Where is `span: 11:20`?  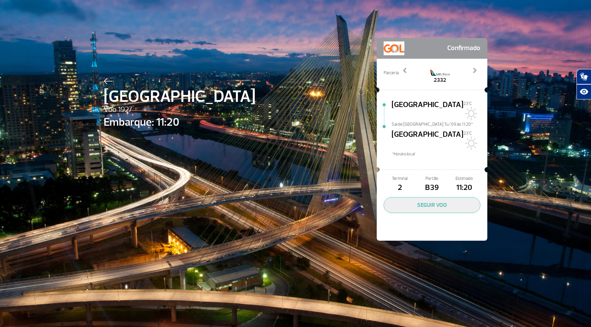 span: 11:20 is located at coordinates (464, 188).